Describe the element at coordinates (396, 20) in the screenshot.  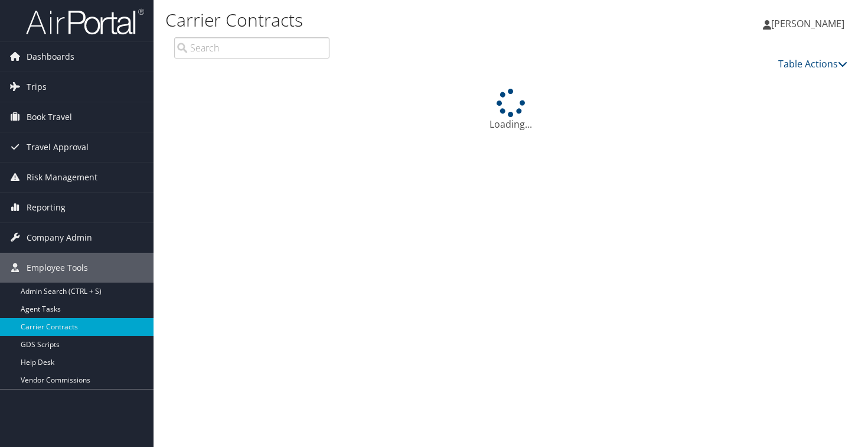
I see `h1: Carrier Contracts` at that location.